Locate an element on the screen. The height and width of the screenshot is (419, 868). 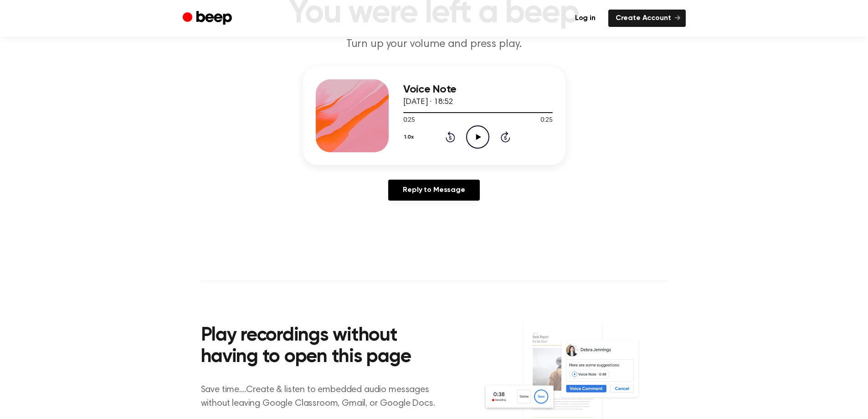
a: Beep is located at coordinates (208, 18).